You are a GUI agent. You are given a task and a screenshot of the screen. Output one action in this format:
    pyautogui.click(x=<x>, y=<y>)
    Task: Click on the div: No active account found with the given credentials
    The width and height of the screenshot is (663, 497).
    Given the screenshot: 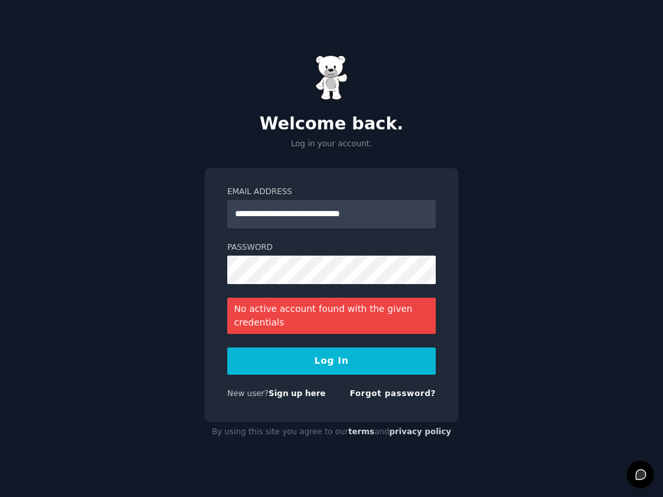 What is the action you would take?
    pyautogui.click(x=331, y=316)
    